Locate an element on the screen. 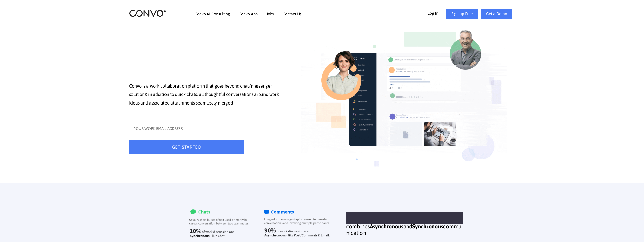  a: Sign up Free is located at coordinates (462, 14).